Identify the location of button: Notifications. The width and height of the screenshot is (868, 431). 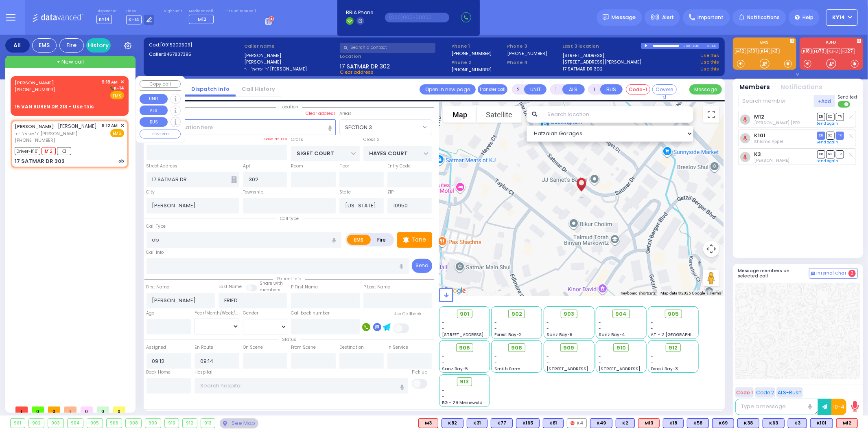
(802, 87).